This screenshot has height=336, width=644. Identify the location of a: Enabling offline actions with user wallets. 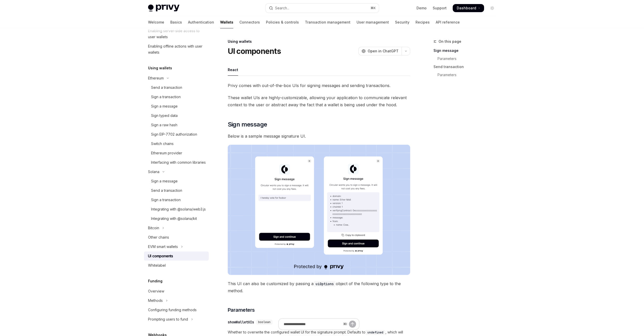
(176, 49).